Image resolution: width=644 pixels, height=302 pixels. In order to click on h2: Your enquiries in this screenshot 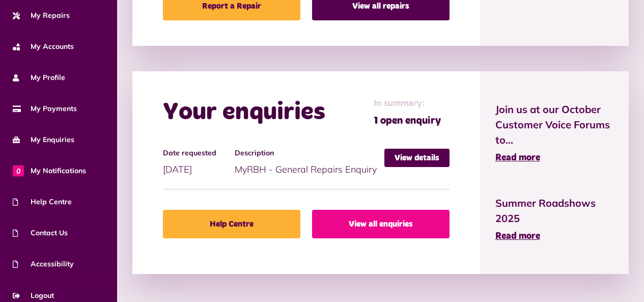, I will do `click(244, 112)`.